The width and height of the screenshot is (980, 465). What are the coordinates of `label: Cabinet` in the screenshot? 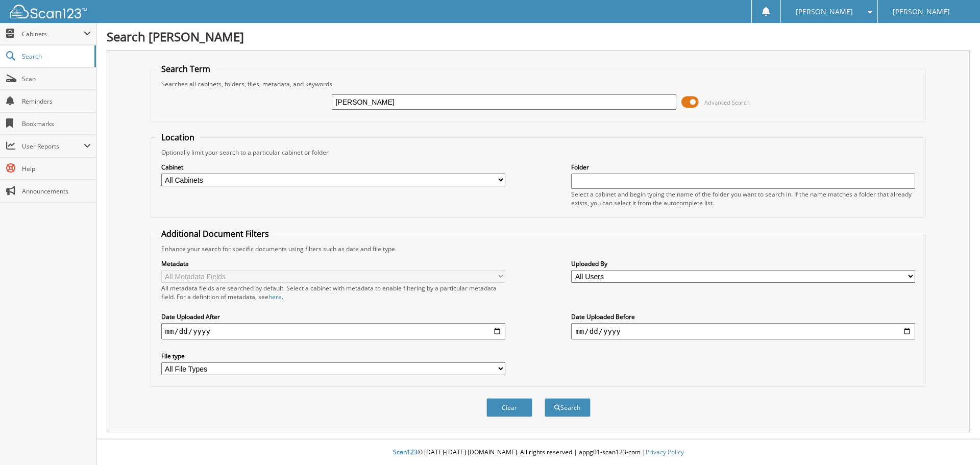 It's located at (333, 167).